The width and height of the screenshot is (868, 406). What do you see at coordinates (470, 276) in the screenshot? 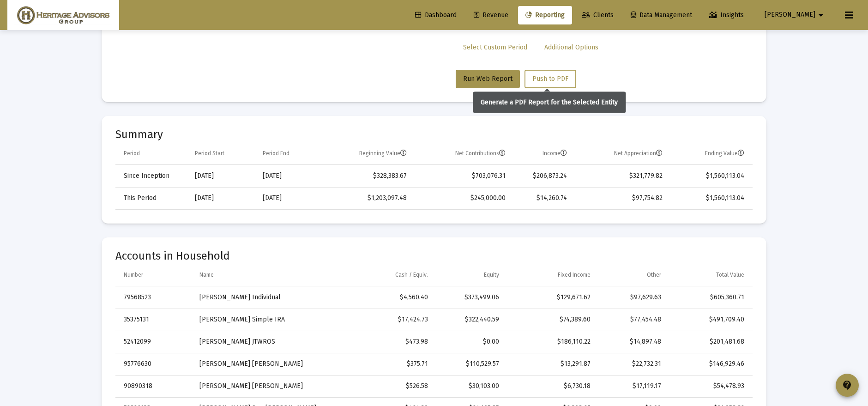
I see `td: Column Equity` at bounding box center [470, 276].